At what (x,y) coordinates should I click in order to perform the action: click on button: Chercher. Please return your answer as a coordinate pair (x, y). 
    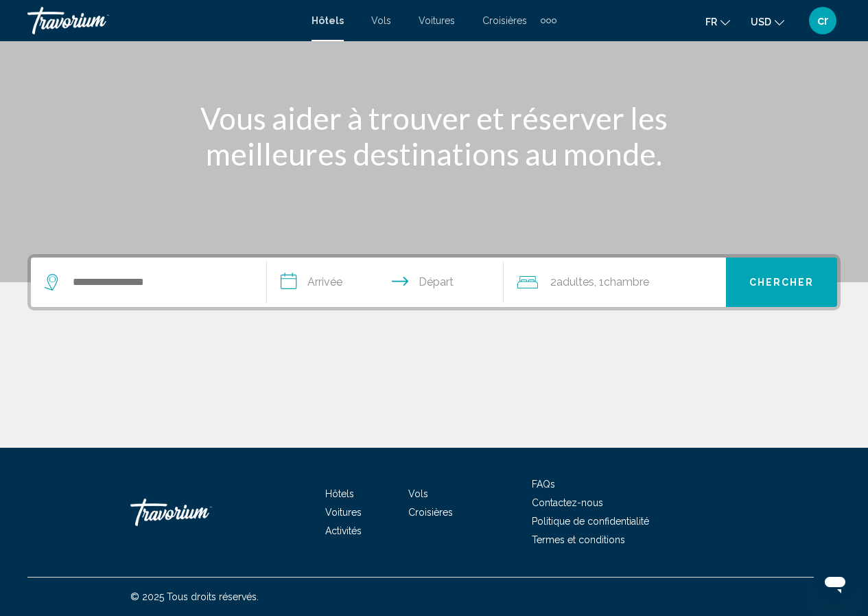
    Looking at the image, I should click on (781, 282).